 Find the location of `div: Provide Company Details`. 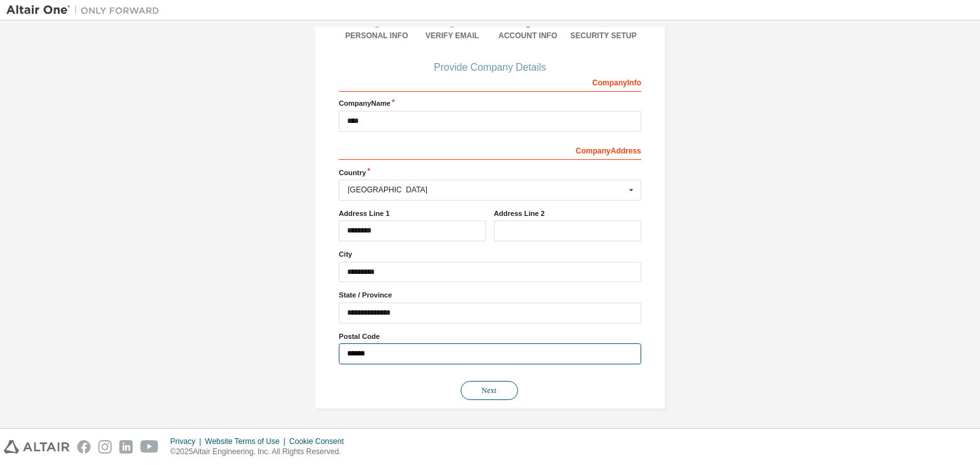

div: Provide Company Details is located at coordinates (490, 67).